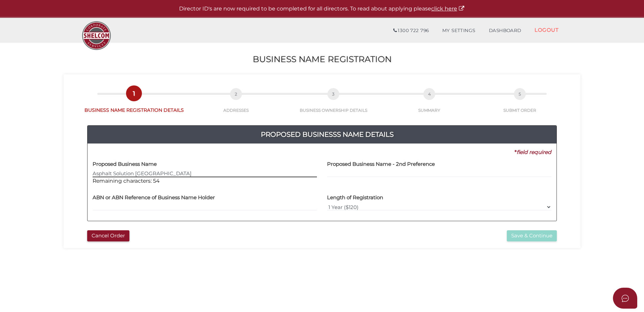 The image size is (644, 312). I want to click on h4: Proposed Business Name, so click(125, 164).